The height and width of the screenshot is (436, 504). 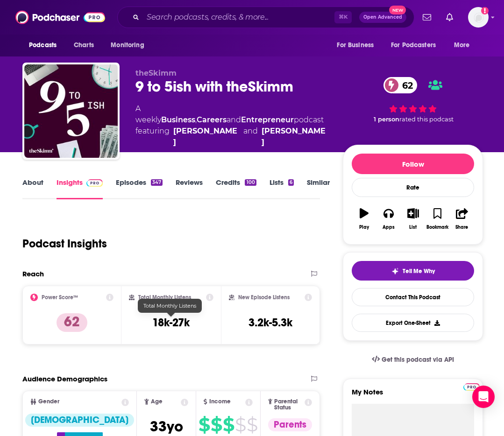 What do you see at coordinates (413, 45) in the screenshot?
I see `span: For Podcasters` at bounding box center [413, 45].